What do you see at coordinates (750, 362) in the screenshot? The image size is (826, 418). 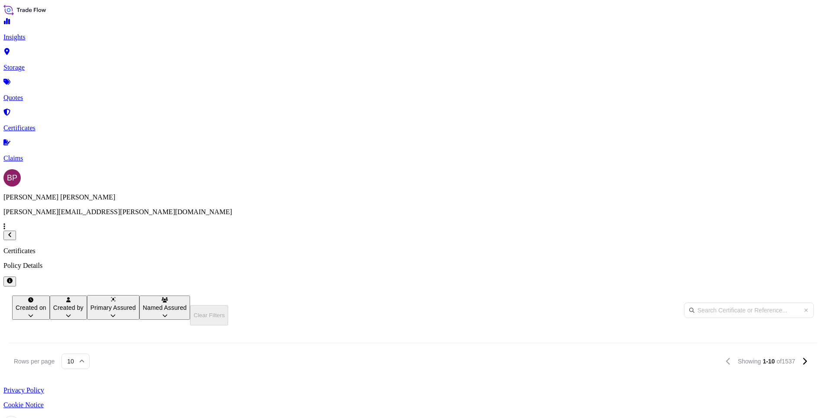 I see `span: Showing` at bounding box center [750, 362].